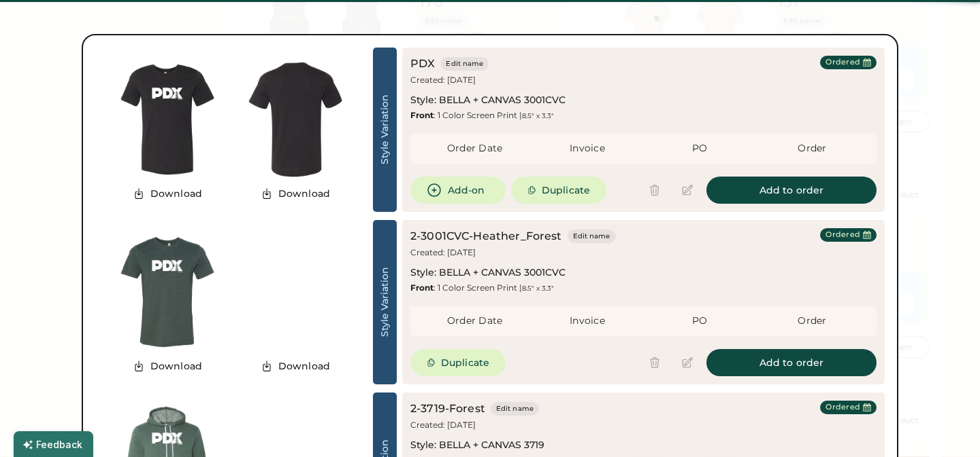  What do you see at coordinates (476, 446) in the screenshot?
I see `div: Style: BELLA + CANVAS 3719` at bounding box center [476, 446].